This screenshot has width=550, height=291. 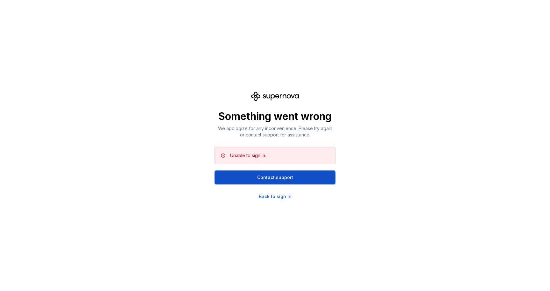 I want to click on a: Back to sign in, so click(x=275, y=197).